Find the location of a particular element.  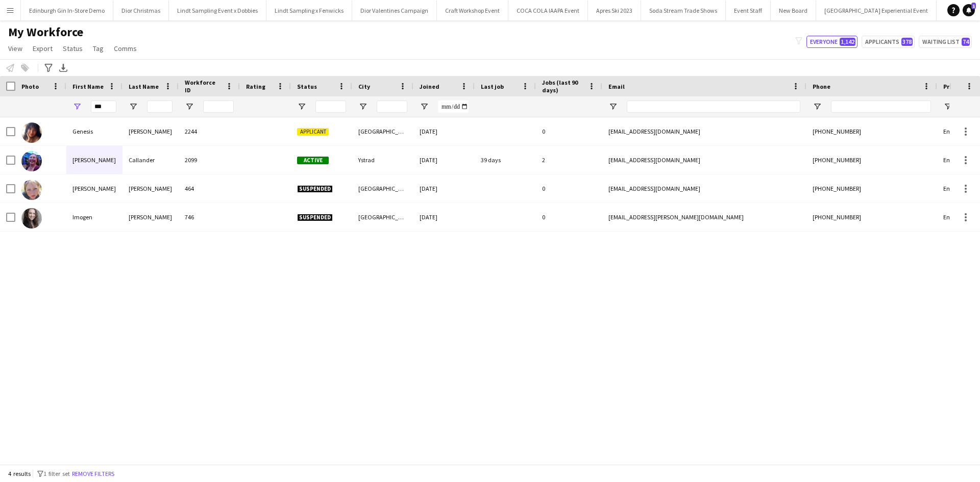

a: View is located at coordinates (15, 49).